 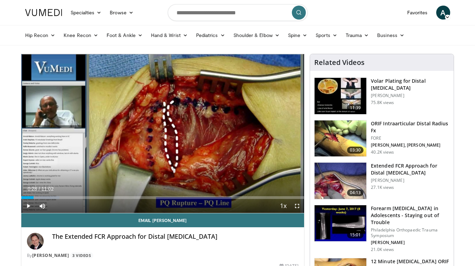 What do you see at coordinates (410, 127) in the screenshot?
I see `h3: ORIF Intraarticular Distal Radius Fx` at bounding box center [410, 127].